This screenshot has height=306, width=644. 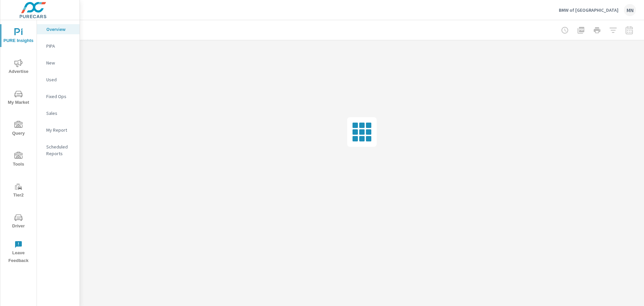 I want to click on span: Query, so click(x=19, y=129).